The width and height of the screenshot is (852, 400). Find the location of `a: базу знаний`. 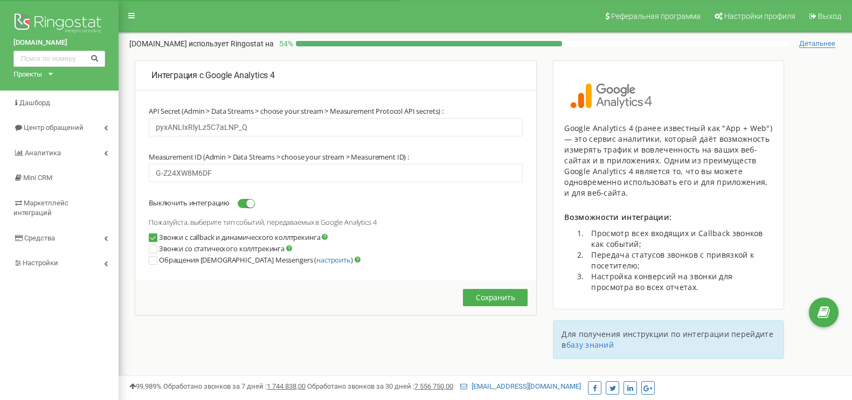

a: базу знаний is located at coordinates (590, 344).